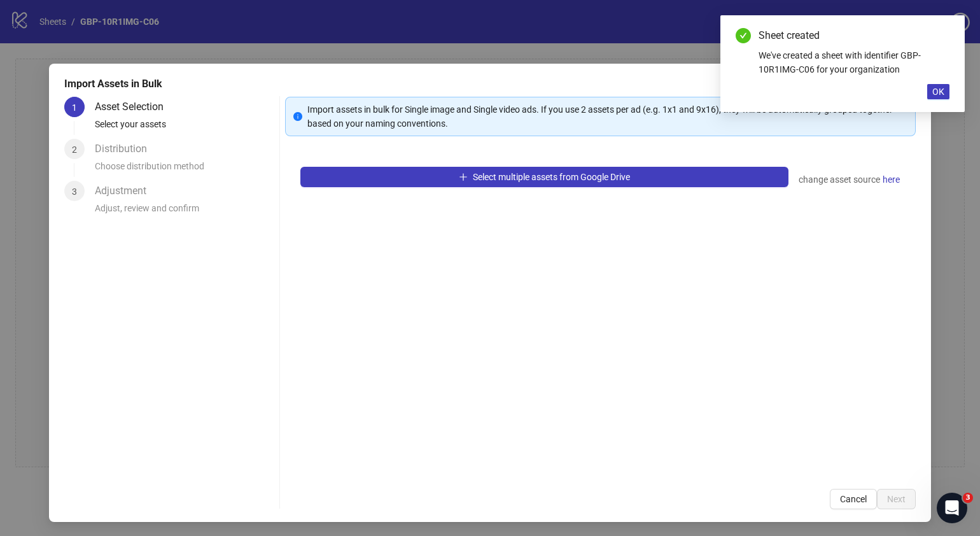  What do you see at coordinates (607, 117) in the screenshot?
I see `div: Import assets in bulk for Single image and Single video ads. If you use 2 assets per ad (e.g. 1x1...` at bounding box center [607, 117].